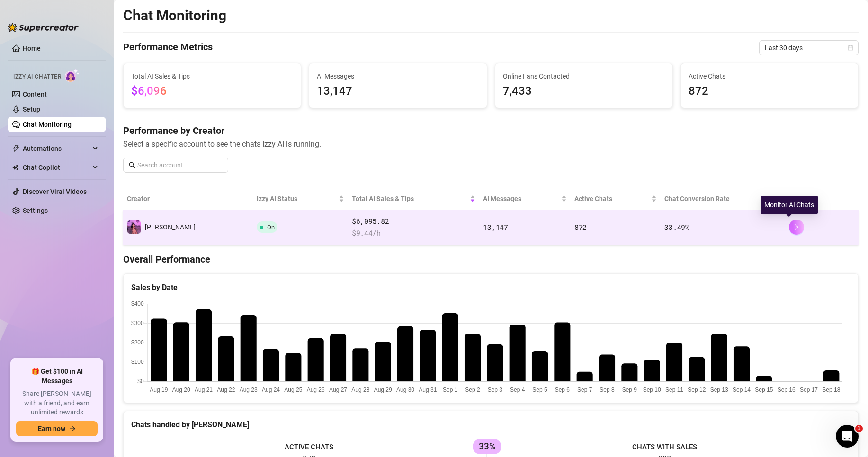 The height and width of the screenshot is (457, 868). I want to click on img: AI Chatter, so click(72, 75).